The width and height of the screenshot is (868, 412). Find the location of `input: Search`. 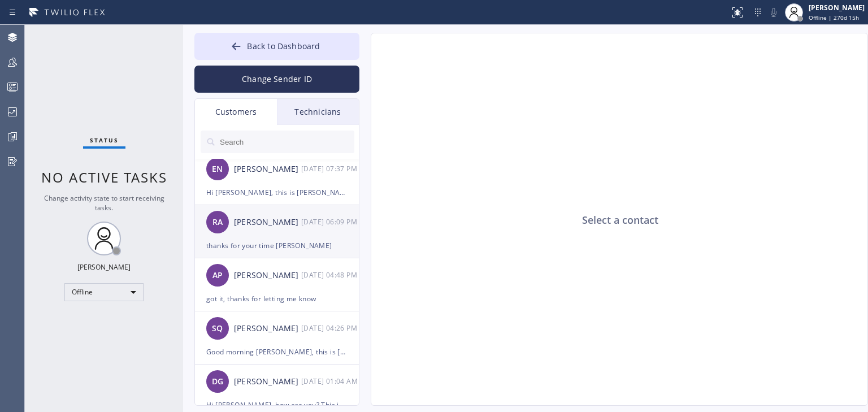

input: Search is located at coordinates (286, 142).